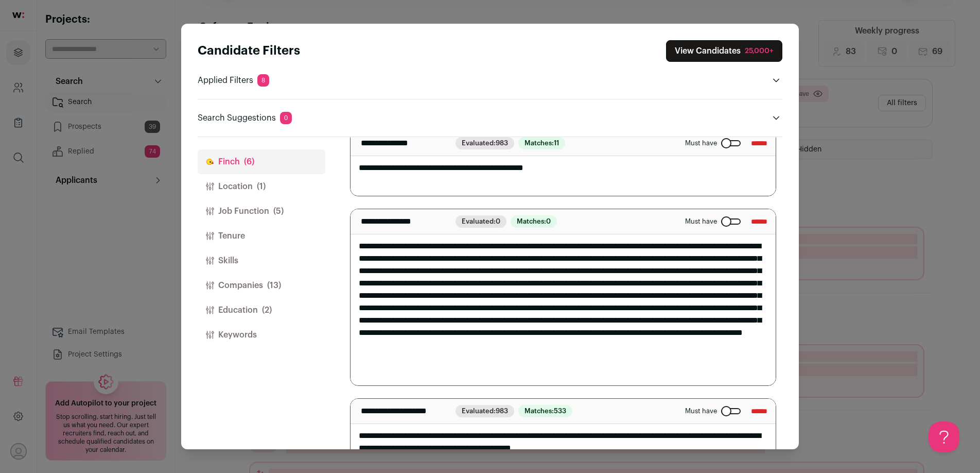  What do you see at coordinates (556, 143) in the screenshot?
I see `span: 11` at bounding box center [556, 143].